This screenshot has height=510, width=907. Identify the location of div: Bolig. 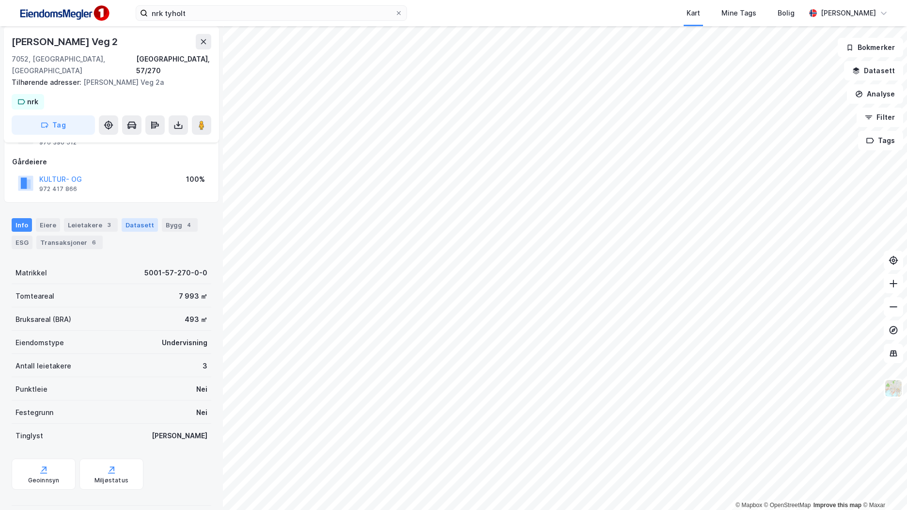
(786, 13).